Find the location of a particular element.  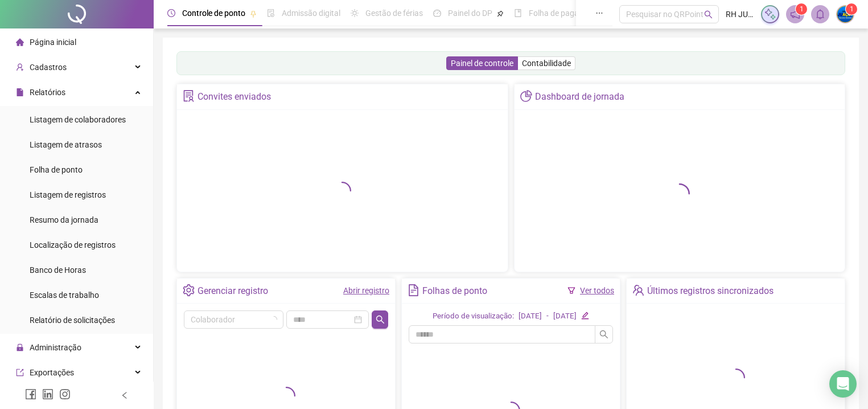

span: edit is located at coordinates (585, 315).